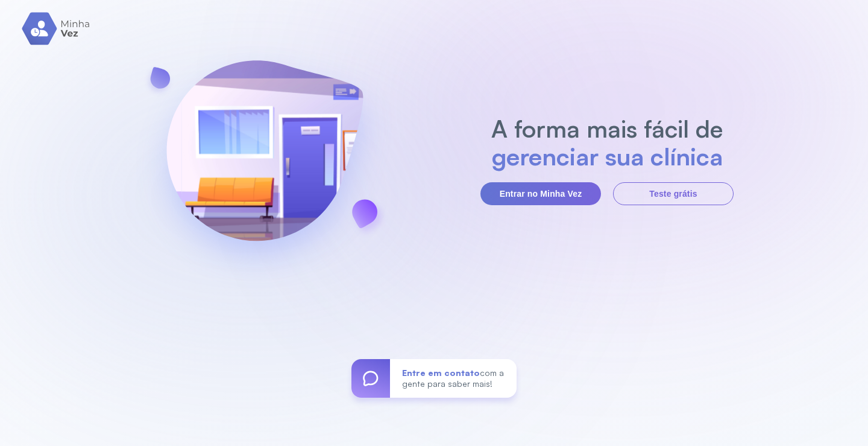  Describe the element at coordinates (607, 156) in the screenshot. I see `h2: gerenciar sua clínica` at that location.